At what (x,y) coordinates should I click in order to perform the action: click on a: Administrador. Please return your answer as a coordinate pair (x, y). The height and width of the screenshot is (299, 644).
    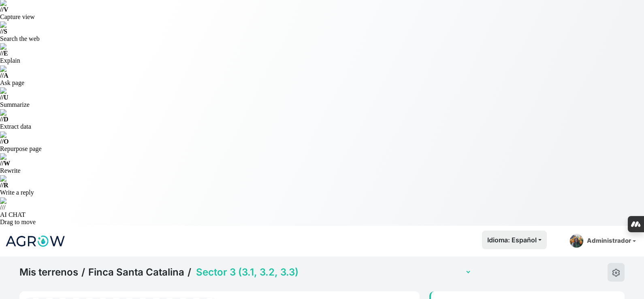
    Looking at the image, I should click on (602, 241).